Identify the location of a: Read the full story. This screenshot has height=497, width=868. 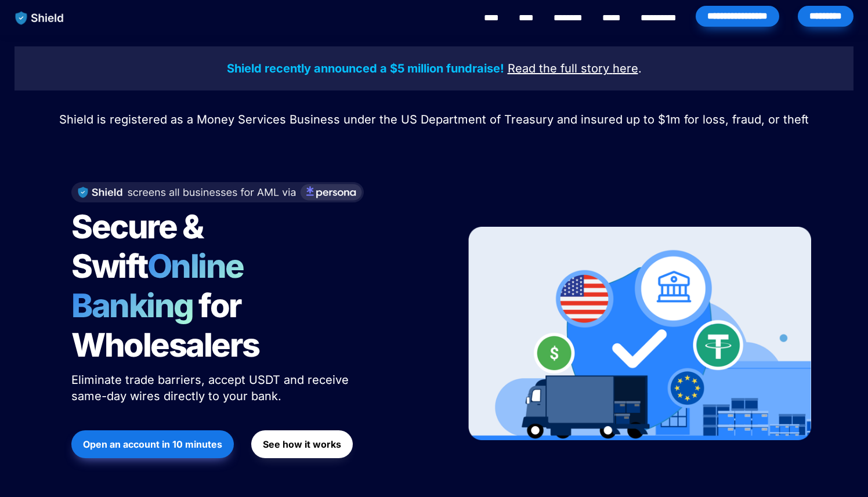
(558, 69).